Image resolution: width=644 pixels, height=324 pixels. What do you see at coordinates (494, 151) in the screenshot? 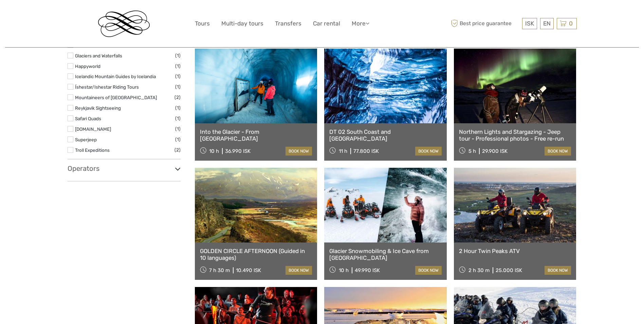
I see `div: 29.900 ISK` at bounding box center [494, 151].